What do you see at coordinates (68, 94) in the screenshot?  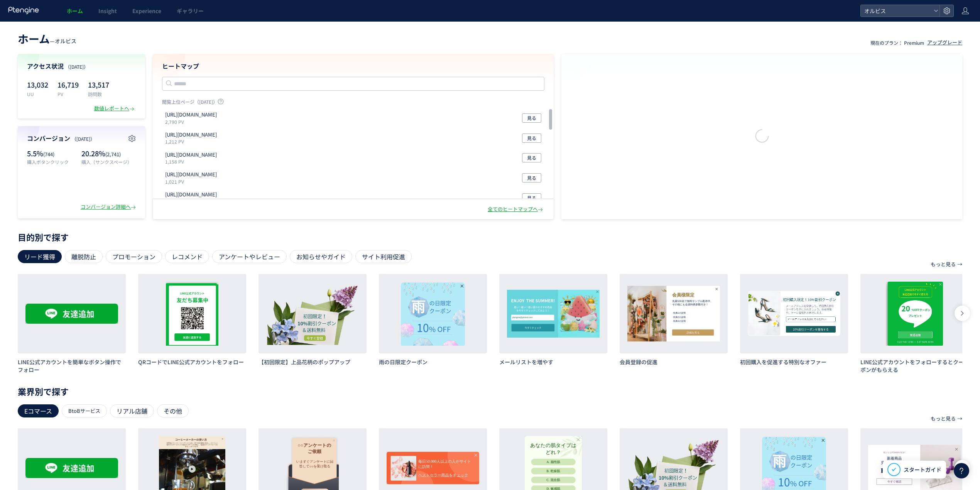 I see `p: PV` at bounding box center [68, 94].